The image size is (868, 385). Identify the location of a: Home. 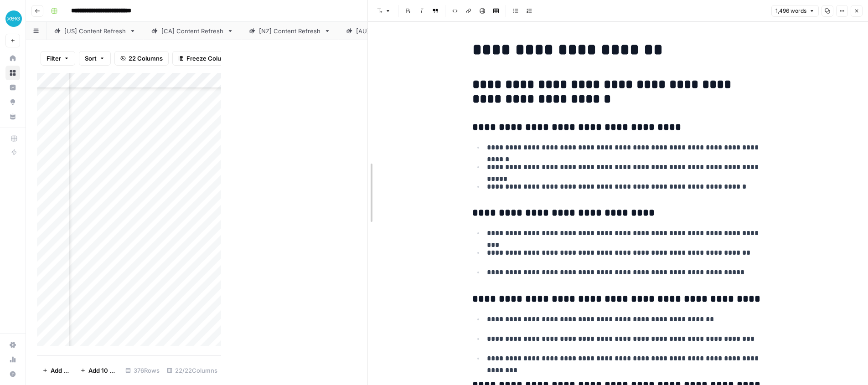
(13, 59).